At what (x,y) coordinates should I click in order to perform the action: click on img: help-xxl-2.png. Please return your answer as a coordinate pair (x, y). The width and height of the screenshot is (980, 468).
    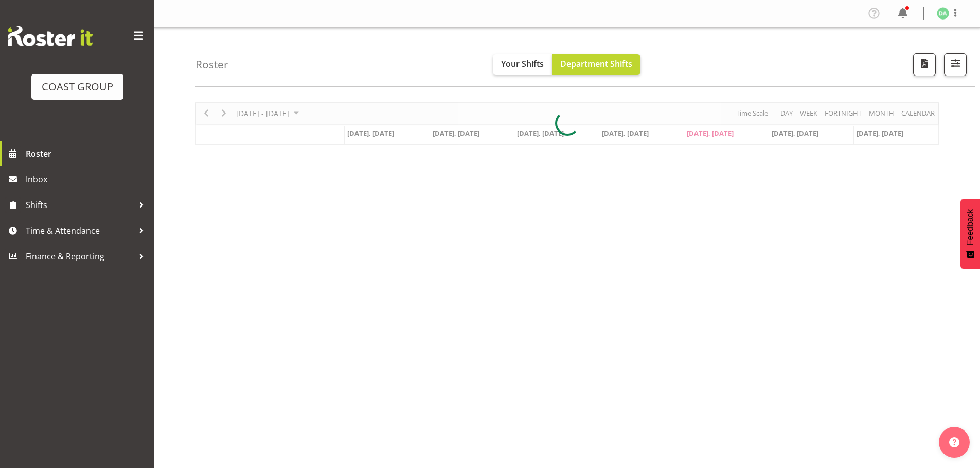
    Looking at the image, I should click on (955, 443).